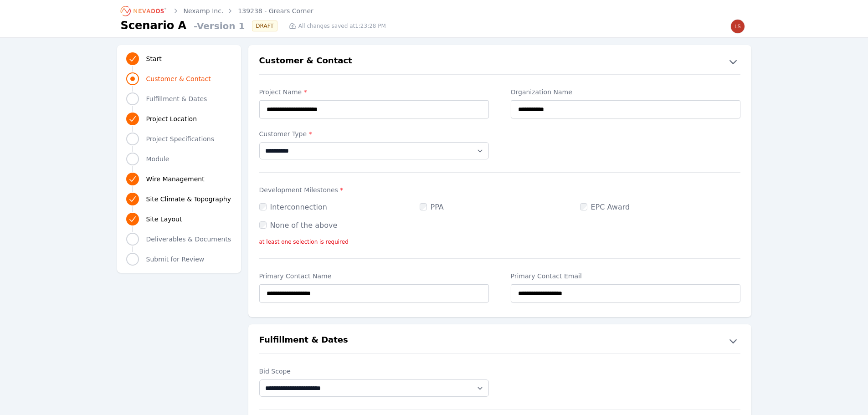 The width and height of the screenshot is (868, 415). Describe the element at coordinates (188, 239) in the screenshot. I see `span: Deliverables & Documents` at that location.